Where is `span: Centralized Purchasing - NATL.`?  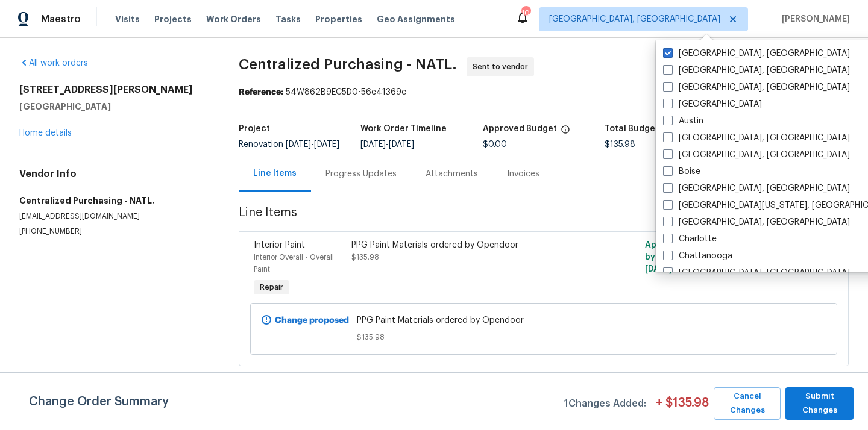
span: Centralized Purchasing - NATL. is located at coordinates (348, 64).